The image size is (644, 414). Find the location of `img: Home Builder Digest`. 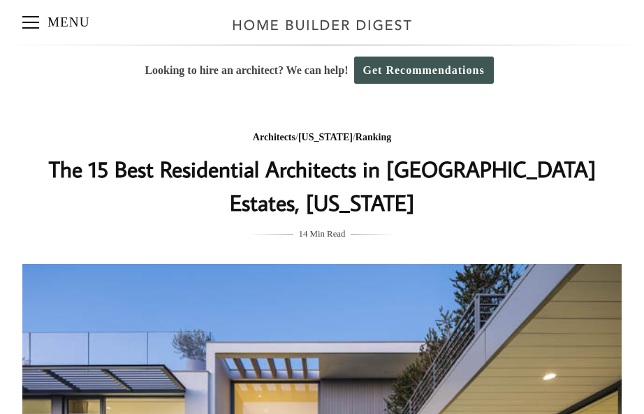

img: Home Builder Digest is located at coordinates (322, 24).